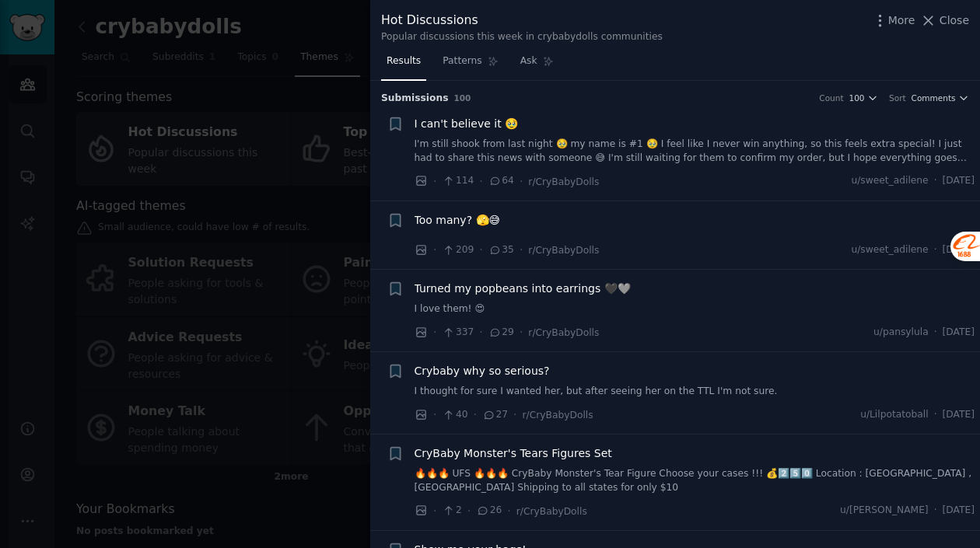 This screenshot has height=548, width=980. I want to click on span: Ask, so click(529, 62).